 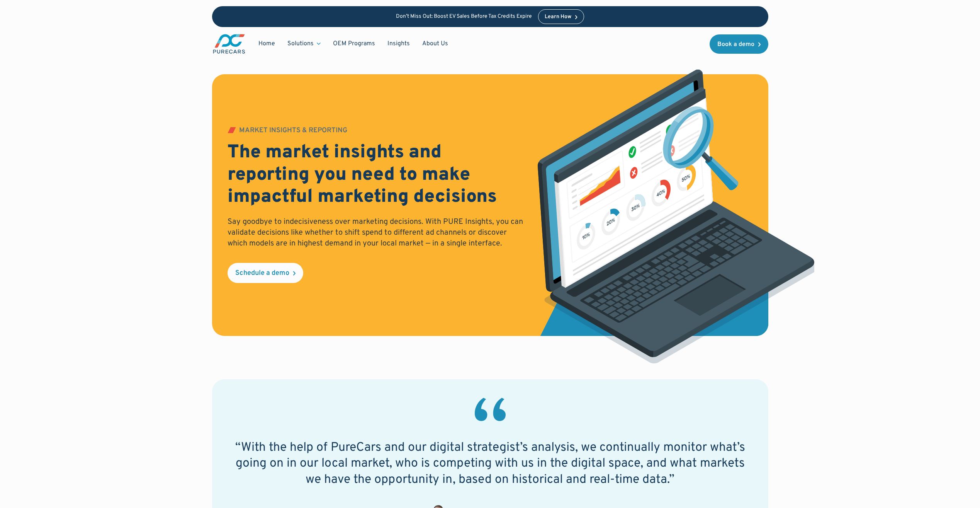 What do you see at coordinates (267, 44) in the screenshot?
I see `a: Home` at bounding box center [267, 44].